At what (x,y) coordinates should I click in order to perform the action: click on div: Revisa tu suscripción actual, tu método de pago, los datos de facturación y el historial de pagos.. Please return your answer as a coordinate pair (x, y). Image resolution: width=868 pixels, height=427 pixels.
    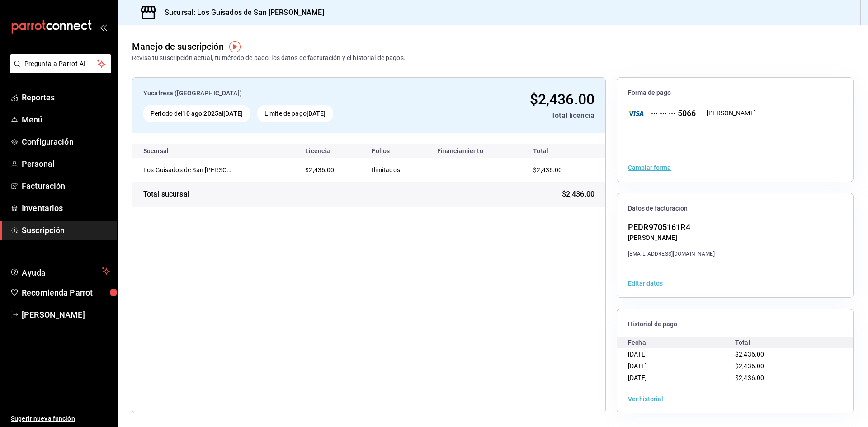
    Looking at the image, I should click on (269, 58).